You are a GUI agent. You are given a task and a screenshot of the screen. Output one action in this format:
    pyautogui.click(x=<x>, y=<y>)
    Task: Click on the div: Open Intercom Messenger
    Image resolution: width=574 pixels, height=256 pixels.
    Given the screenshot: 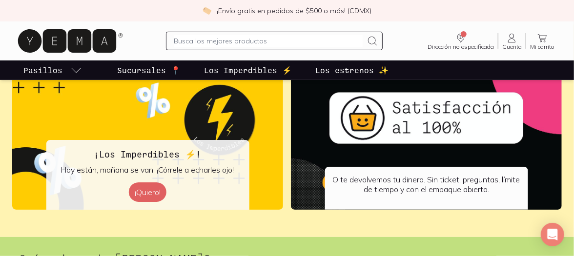 What is the action you would take?
    pyautogui.click(x=553, y=235)
    